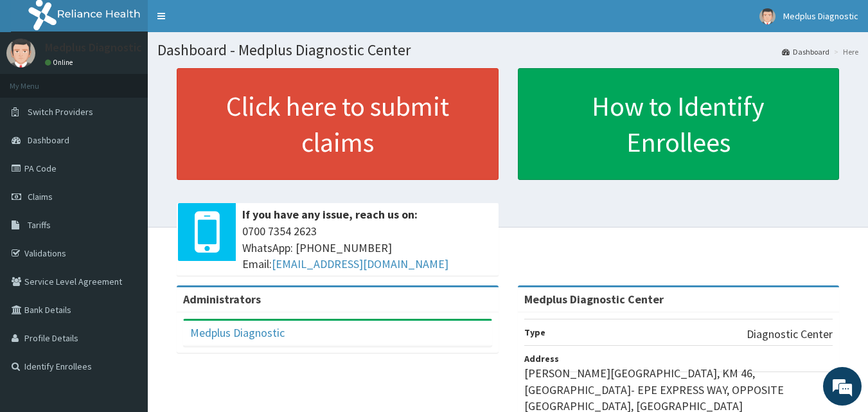  Describe the element at coordinates (48, 140) in the screenshot. I see `span: Dashboard` at that location.